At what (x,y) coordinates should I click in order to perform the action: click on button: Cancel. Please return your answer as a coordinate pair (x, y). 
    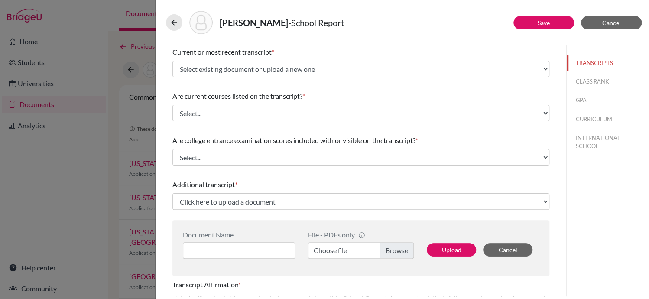
    Looking at the image, I should click on (508, 249).